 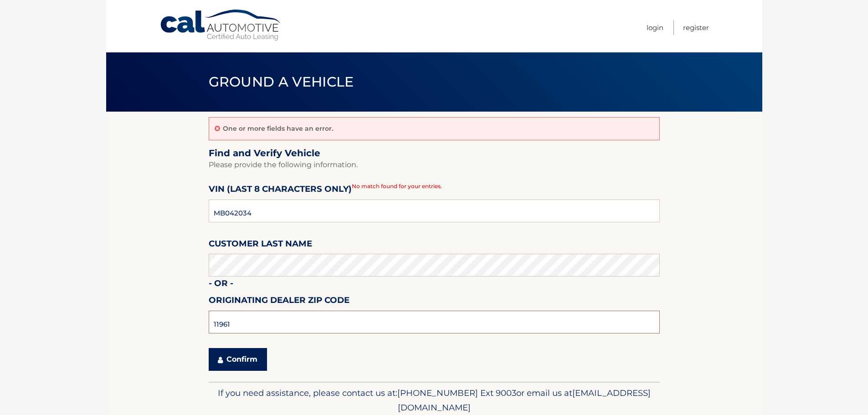 What do you see at coordinates (238, 359) in the screenshot?
I see `button: Confirm` at bounding box center [238, 359].